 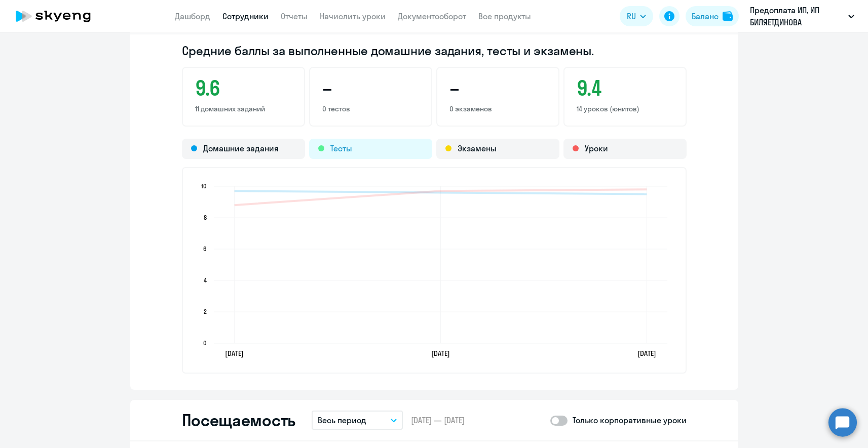 What do you see at coordinates (727, 16) in the screenshot?
I see `img: balance` at bounding box center [727, 16].